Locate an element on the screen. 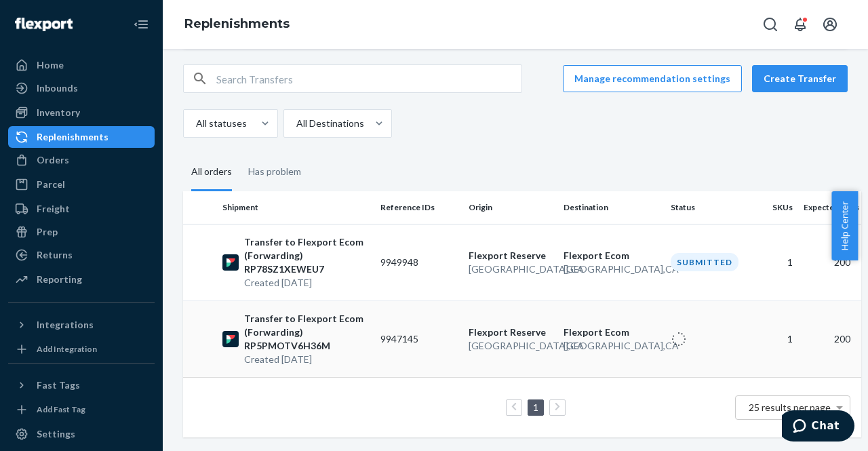 The width and height of the screenshot is (868, 451). a: Reporting is located at coordinates (82, 280).